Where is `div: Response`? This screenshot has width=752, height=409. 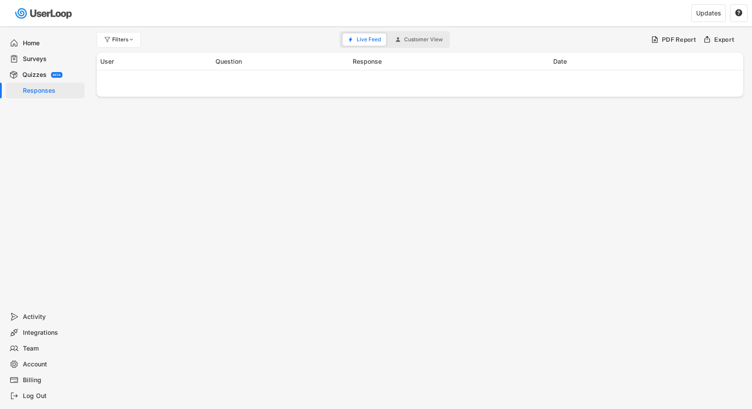
div: Response is located at coordinates (450, 61).